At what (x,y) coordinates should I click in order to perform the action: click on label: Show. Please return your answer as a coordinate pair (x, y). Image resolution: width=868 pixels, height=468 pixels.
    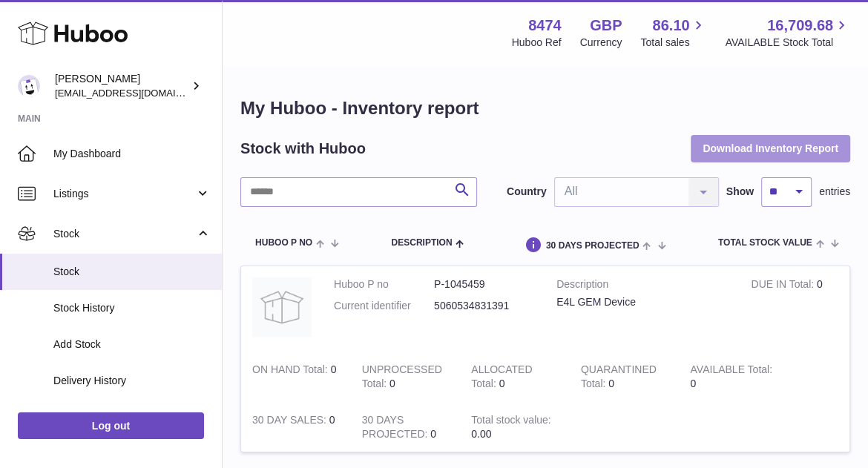
    Looking at the image, I should click on (740, 191).